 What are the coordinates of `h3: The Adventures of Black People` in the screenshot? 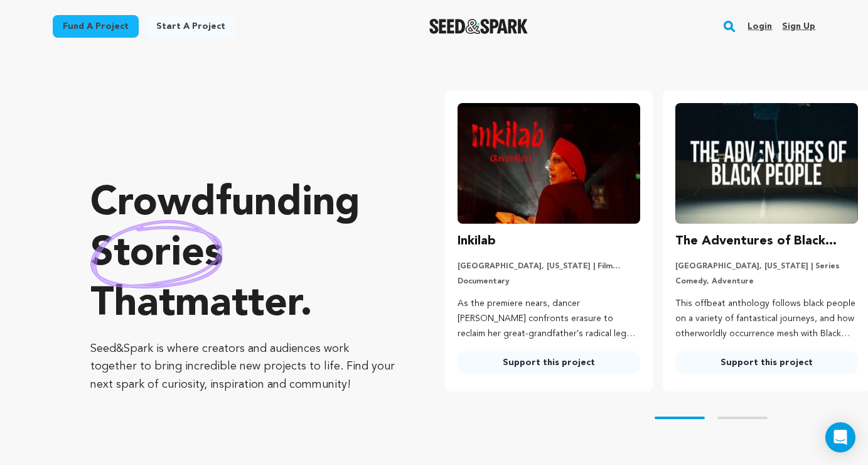 It's located at (766, 241).